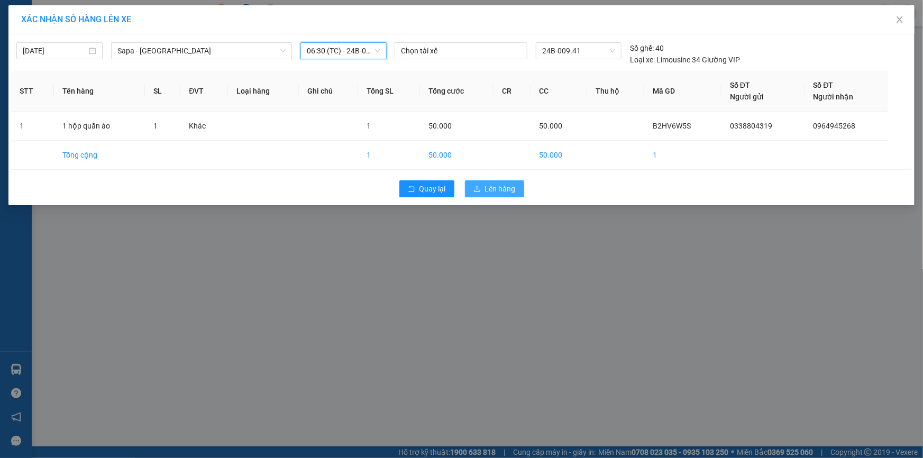 Image resolution: width=923 pixels, height=458 pixels. I want to click on span: Sapa - Hà Tĩnh, so click(202, 51).